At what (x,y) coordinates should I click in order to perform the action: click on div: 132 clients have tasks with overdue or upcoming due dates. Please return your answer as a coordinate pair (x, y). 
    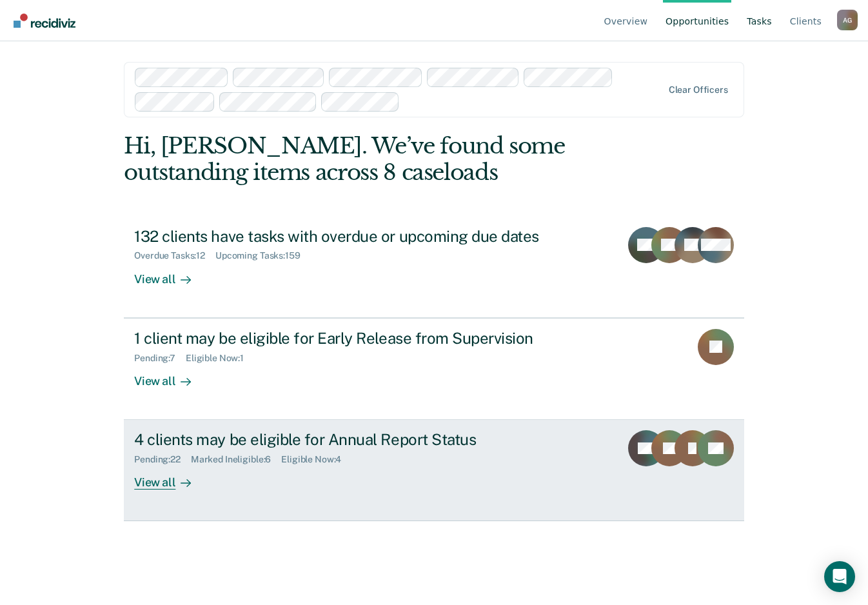
    Looking at the image, I should click on (361, 236).